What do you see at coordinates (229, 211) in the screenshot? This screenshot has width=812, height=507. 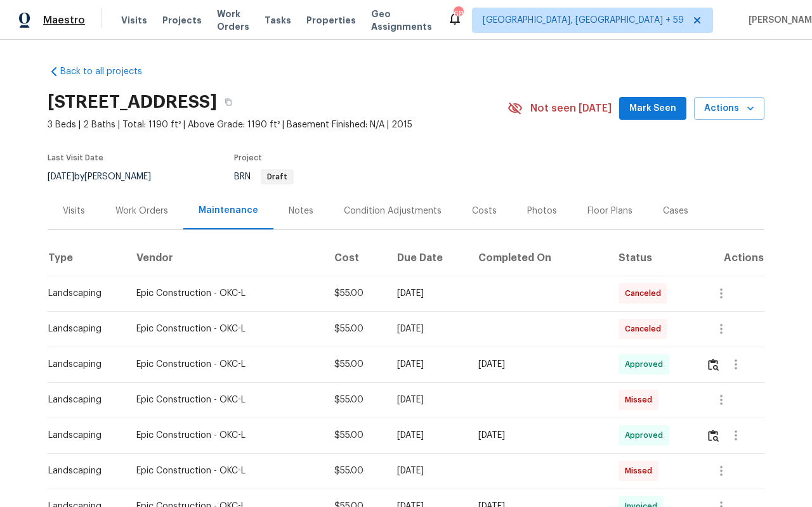 I see `div: Maintenance` at bounding box center [229, 211].